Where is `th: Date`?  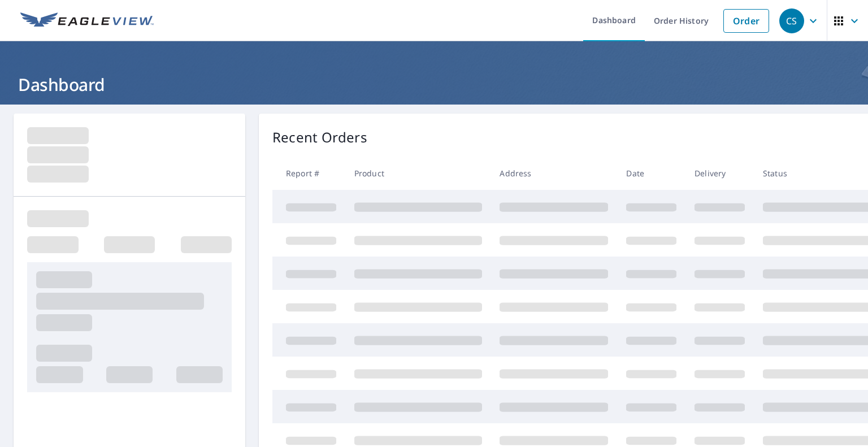 th: Date is located at coordinates (651, 173).